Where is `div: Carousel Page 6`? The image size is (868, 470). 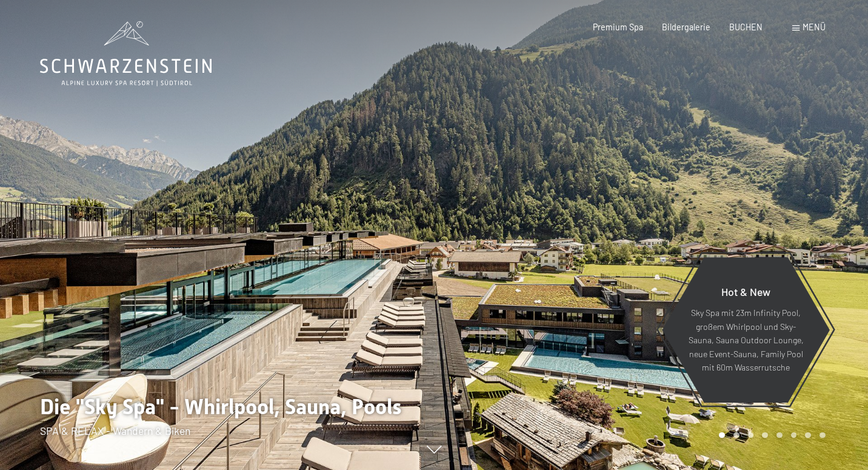 div: Carousel Page 6 is located at coordinates (794, 436).